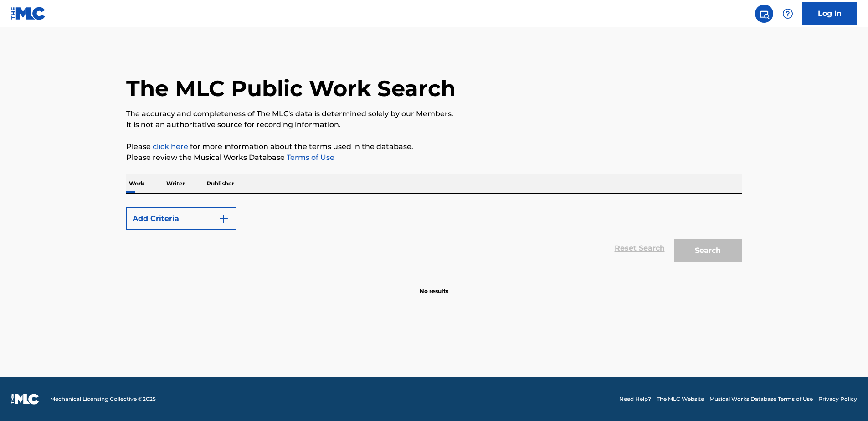 This screenshot has height=421, width=868. Describe the element at coordinates (224, 219) in the screenshot. I see `img: 9d2ae6d4665cec9f34b9.svg` at that location.